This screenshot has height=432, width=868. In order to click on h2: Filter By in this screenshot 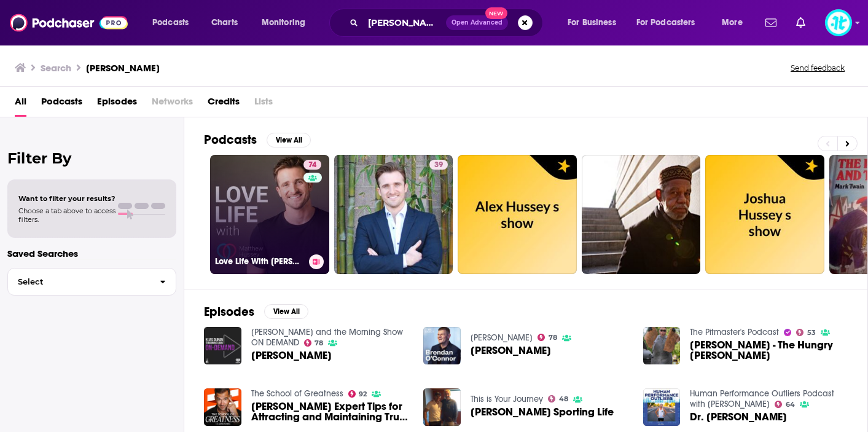, I will do `click(92, 158)`.